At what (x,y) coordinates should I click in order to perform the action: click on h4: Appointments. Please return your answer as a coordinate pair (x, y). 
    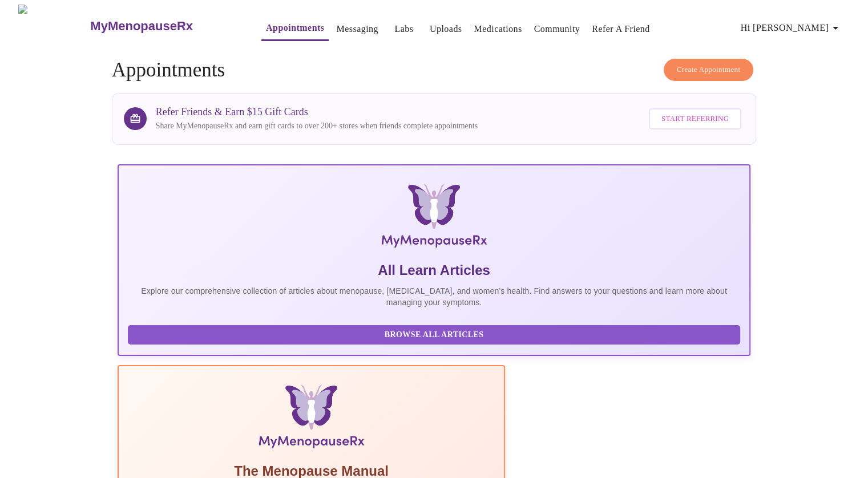
    Looking at the image, I should click on (434, 70).